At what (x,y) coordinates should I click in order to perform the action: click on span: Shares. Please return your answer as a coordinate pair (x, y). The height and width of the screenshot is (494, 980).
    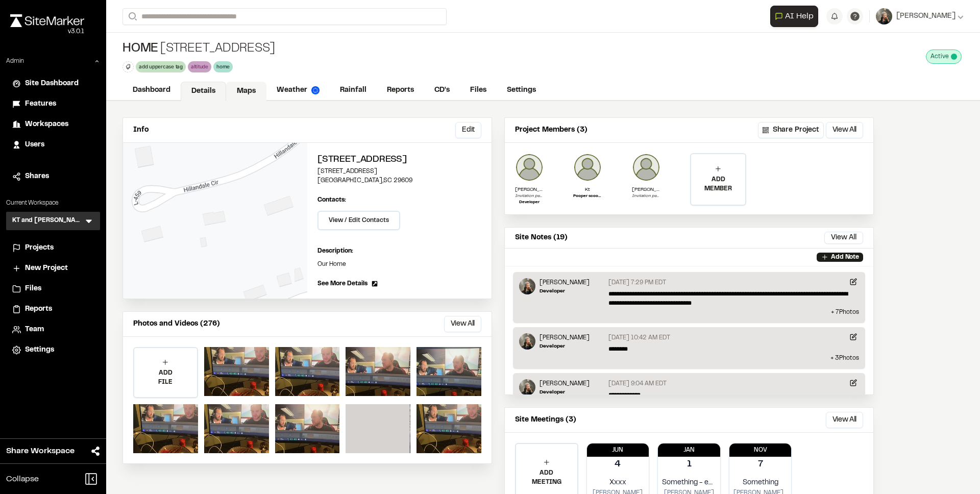
    Looking at the image, I should click on (37, 176).